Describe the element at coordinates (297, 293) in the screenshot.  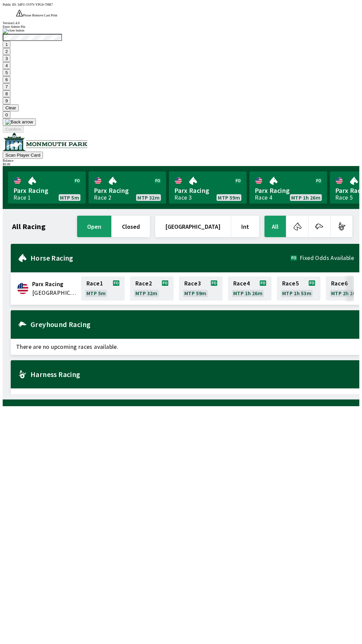
I see `span: MTP 1h 53m` at that location.